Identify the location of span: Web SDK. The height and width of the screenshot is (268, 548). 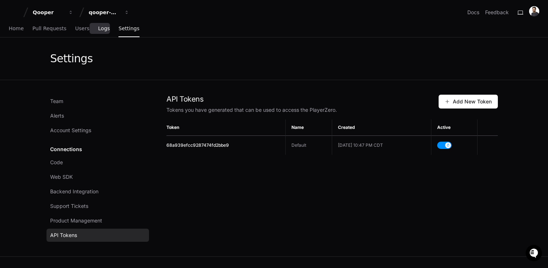
(61, 177).